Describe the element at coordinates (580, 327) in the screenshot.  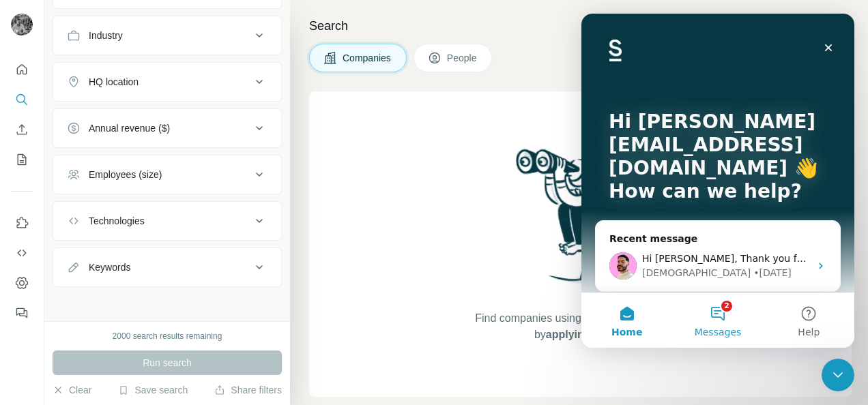
I see `span: Find companies using or by` at that location.